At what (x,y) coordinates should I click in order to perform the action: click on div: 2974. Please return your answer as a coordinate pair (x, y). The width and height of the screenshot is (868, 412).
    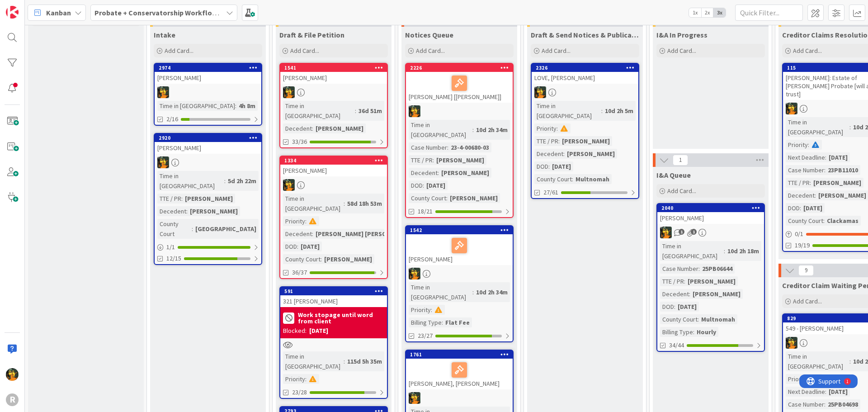
    Looking at the image, I should click on (208, 68).